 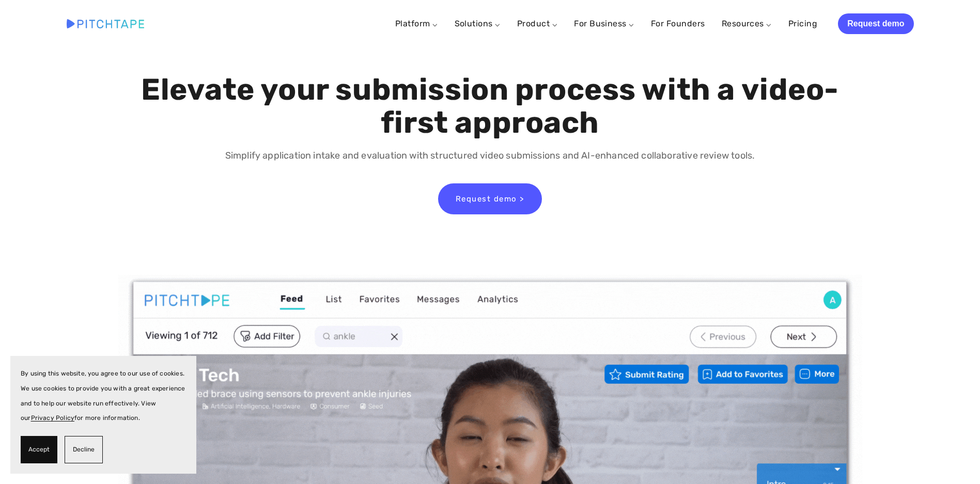 I want to click on h1: Elevate your submission process with a video-first approach, so click(x=490, y=107).